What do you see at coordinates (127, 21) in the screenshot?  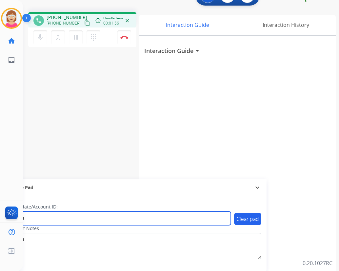 I see `mat-icon: close` at bounding box center [127, 21].